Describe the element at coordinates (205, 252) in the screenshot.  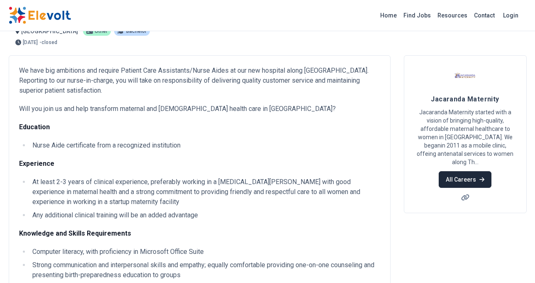
I see `li: Computer literacy, with proficiency in Microsoft Office Suite` at that location.